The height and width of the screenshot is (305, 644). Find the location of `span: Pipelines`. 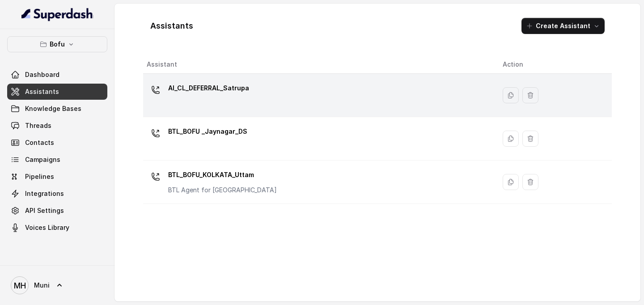

span: Pipelines is located at coordinates (39, 177).